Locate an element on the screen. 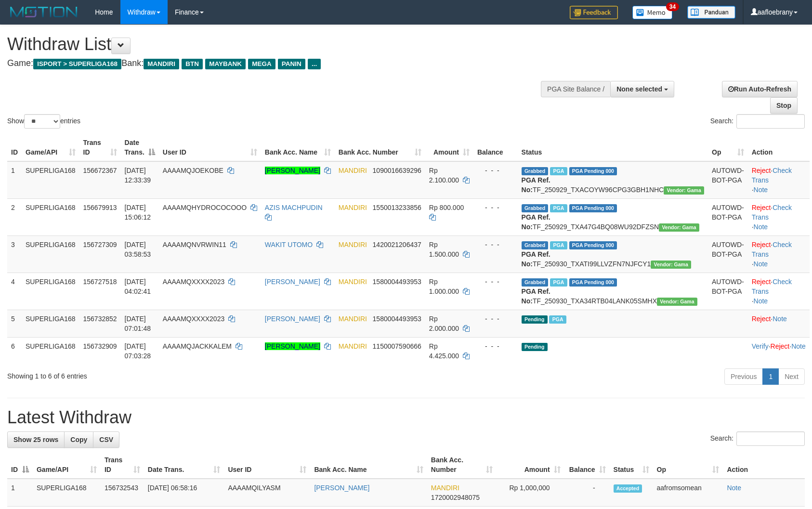 This screenshot has width=812, height=509. th: Status is located at coordinates (613, 147).